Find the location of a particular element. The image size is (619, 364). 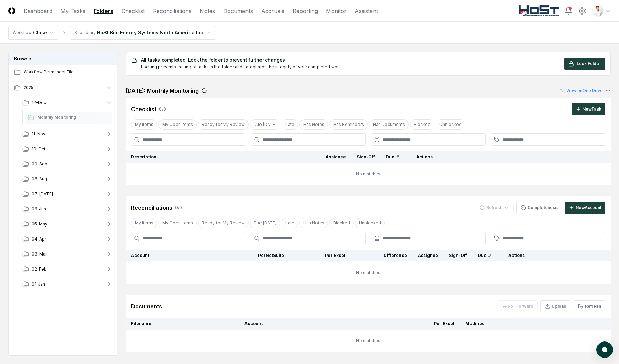

span: 10-Oct is located at coordinates (39, 149).